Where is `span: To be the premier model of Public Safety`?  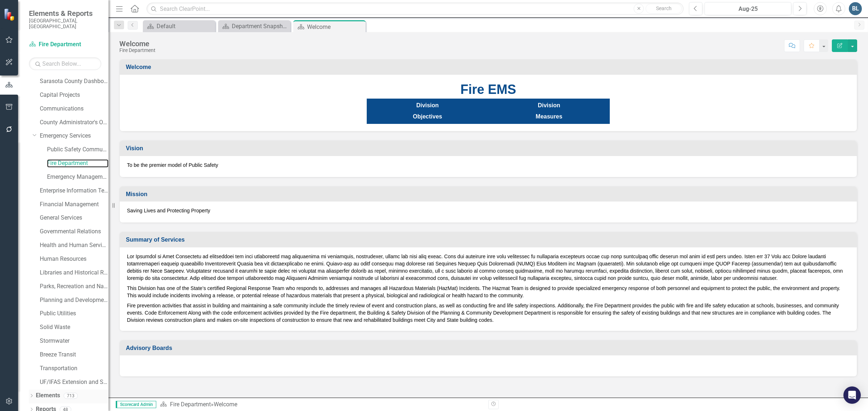
span: To be the premier model of Public Safety is located at coordinates (173, 165).